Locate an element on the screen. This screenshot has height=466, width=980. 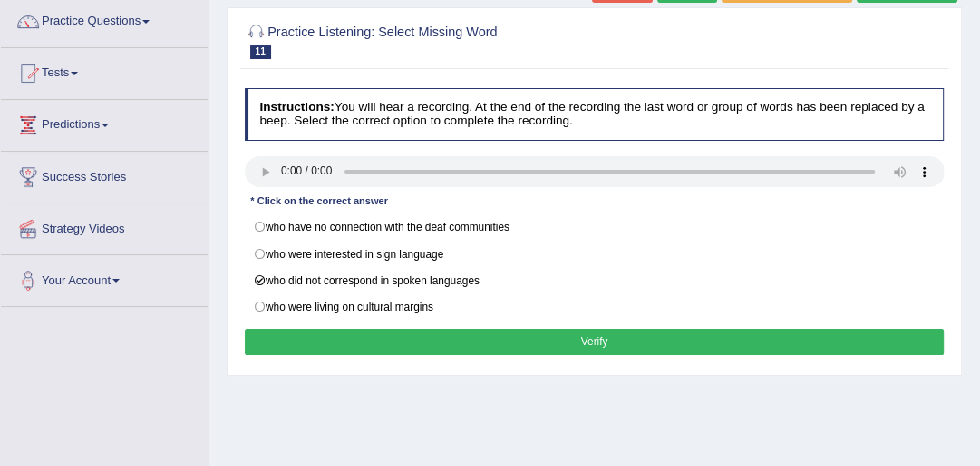
label: who did not correspond in spoken languages is located at coordinates (595, 281).